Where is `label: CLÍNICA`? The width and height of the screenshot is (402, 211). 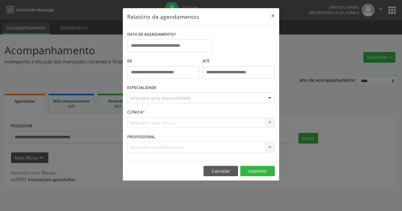
label: CLÍNICA is located at coordinates (136, 112).